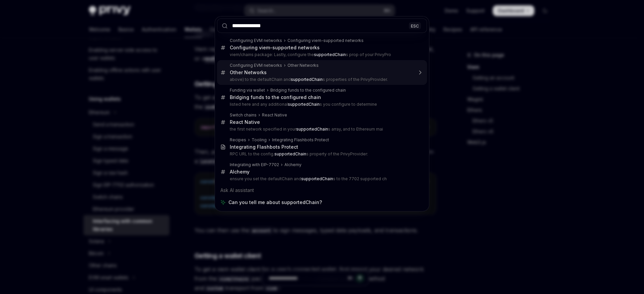  Describe the element at coordinates (243, 115) in the screenshot. I see `div: Switch chains` at that location.